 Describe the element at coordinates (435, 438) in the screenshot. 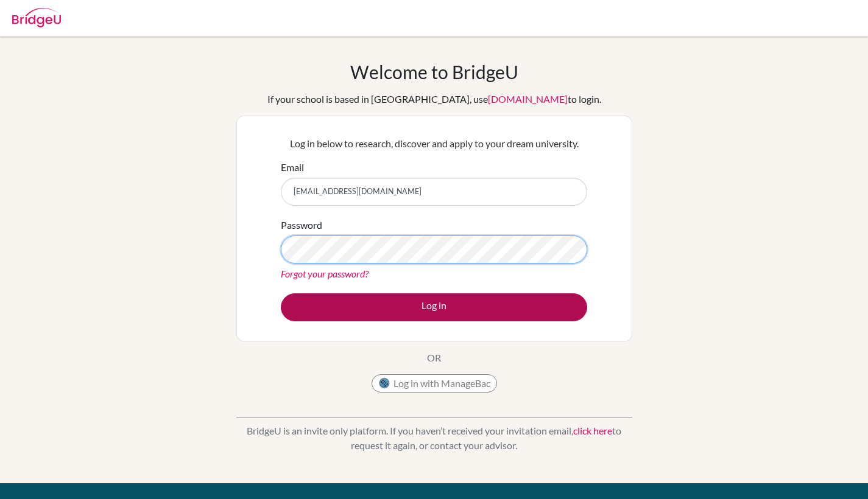

I see `p: BridgeU is an invite only platform. If you haven’t received your invitation email, to request it ...` at that location.